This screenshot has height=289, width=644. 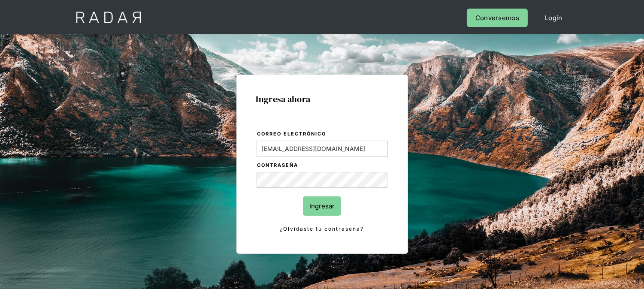 I want to click on a: Login, so click(x=554, y=18).